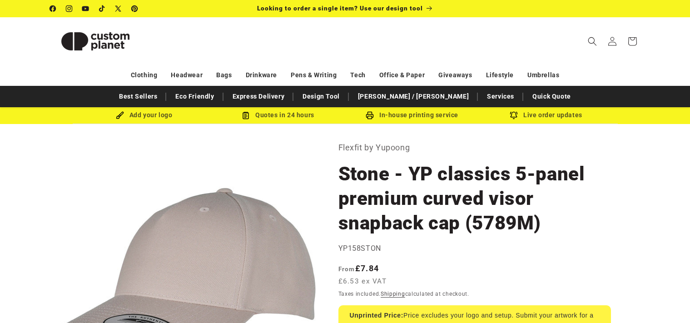 This screenshot has height=323, width=690. What do you see at coordinates (224, 75) in the screenshot?
I see `a: Bags` at bounding box center [224, 75].